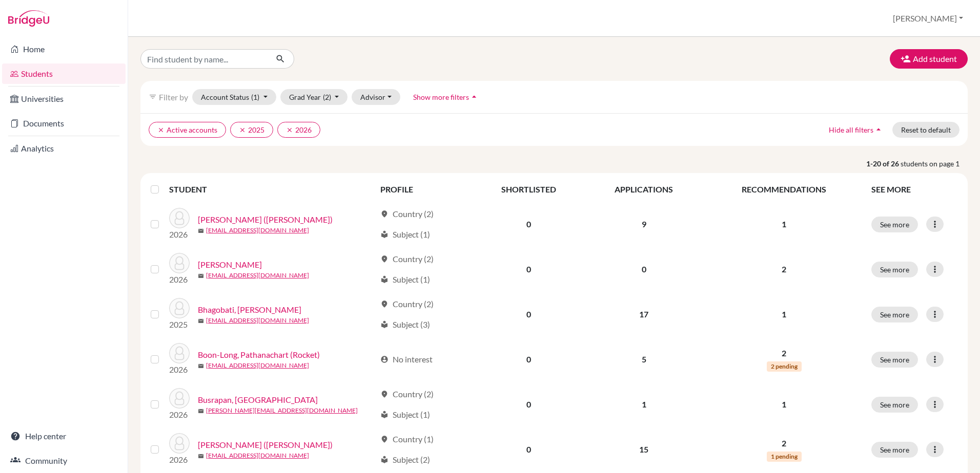 The width and height of the screenshot is (980, 473). Describe the element at coordinates (883, 163) in the screenshot. I see `strong: 1-20 of 26` at that location.